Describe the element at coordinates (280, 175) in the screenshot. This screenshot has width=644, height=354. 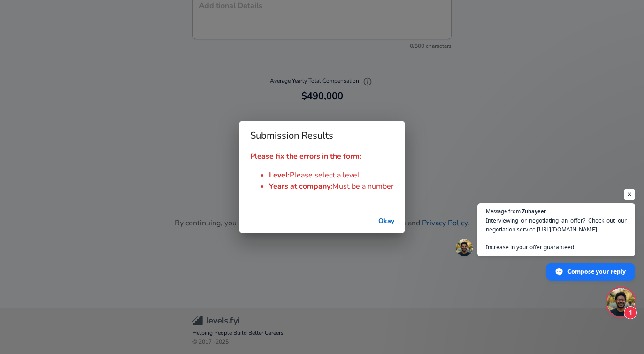
I see `span: Level :` at that location.